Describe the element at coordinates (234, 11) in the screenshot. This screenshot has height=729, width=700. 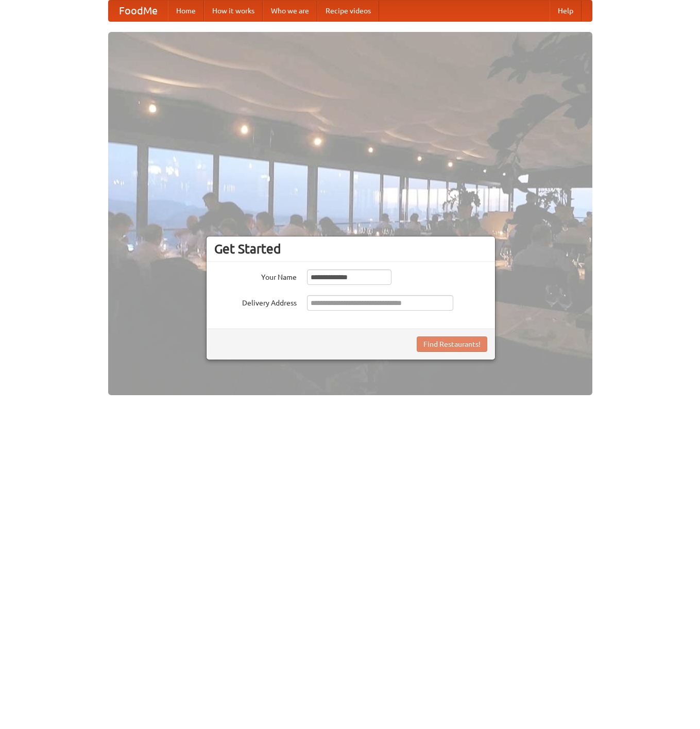
I see `a: How it works` at that location.